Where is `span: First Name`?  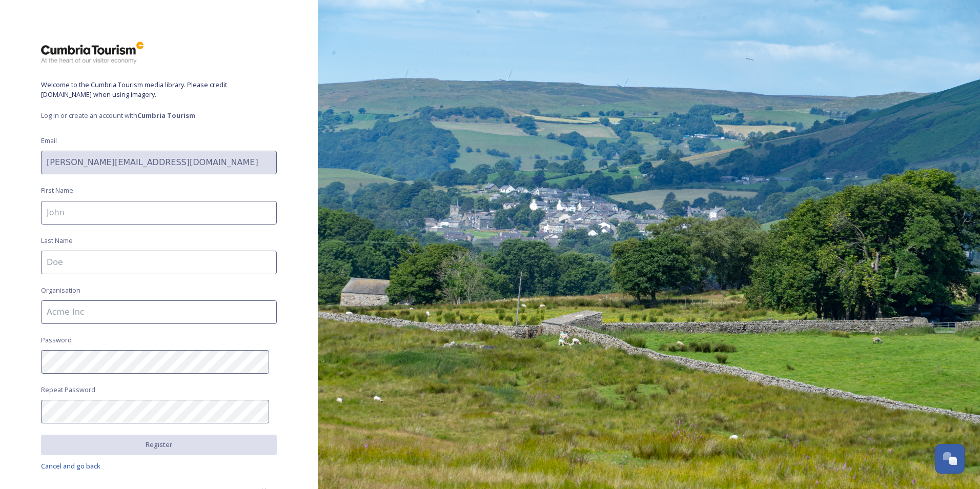 span: First Name is located at coordinates (57, 190).